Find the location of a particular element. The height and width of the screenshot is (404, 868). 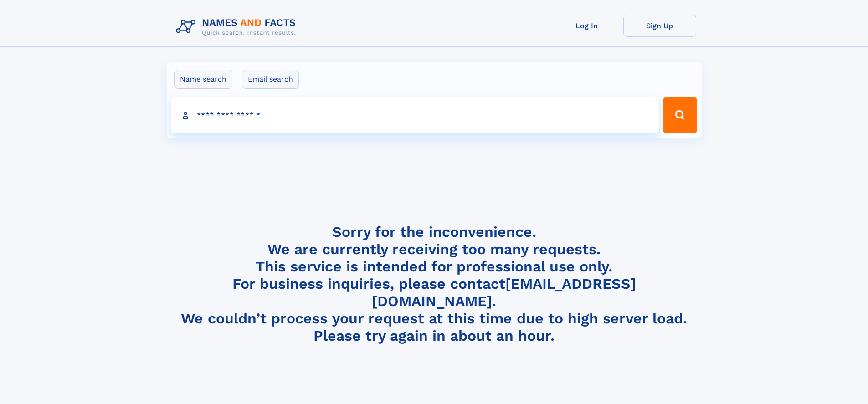

img: Logo Names and Facts is located at coordinates (238, 27).